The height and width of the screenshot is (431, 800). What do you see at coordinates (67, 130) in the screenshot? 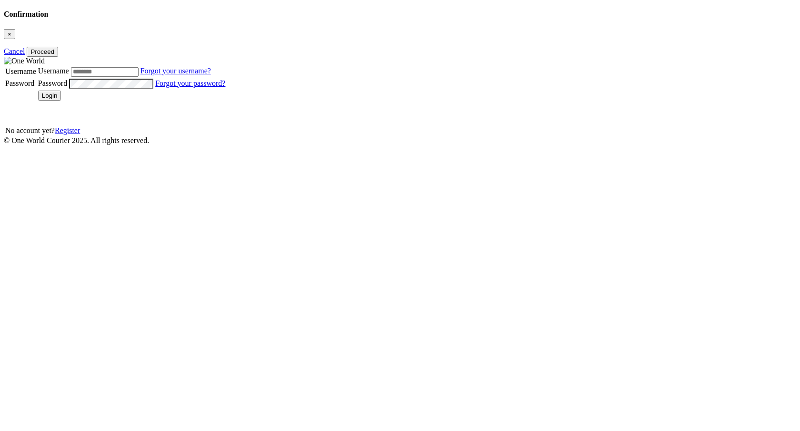
I see `a: Register` at bounding box center [67, 130].